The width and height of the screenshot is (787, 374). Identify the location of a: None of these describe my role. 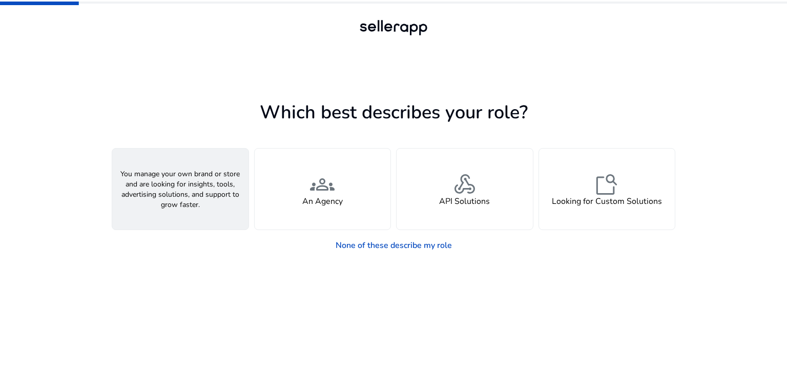
(393, 245).